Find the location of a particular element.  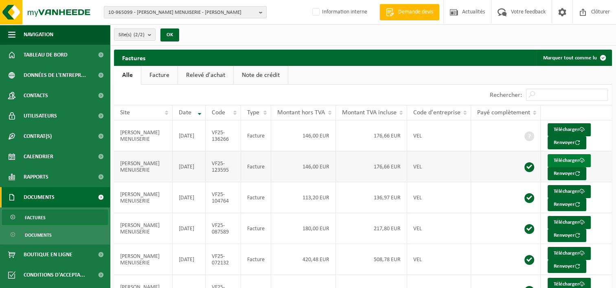

td: 180,00 EUR is located at coordinates (303, 229).